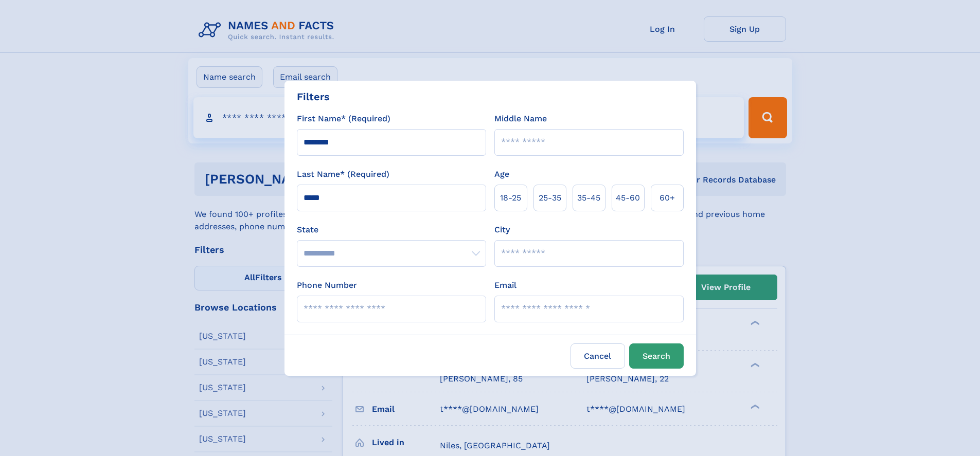 The width and height of the screenshot is (980, 456). What do you see at coordinates (520, 119) in the screenshot?
I see `label: Middle Name` at bounding box center [520, 119].